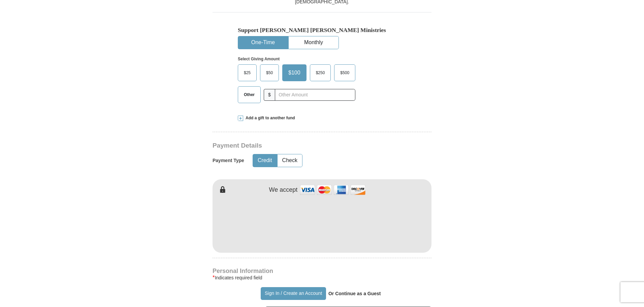  Describe the element at coordinates (332, 189) in the screenshot. I see `img: credit cards accepted` at that location.